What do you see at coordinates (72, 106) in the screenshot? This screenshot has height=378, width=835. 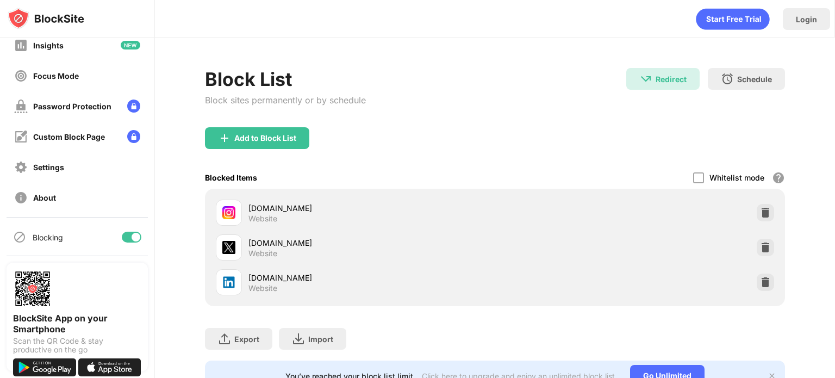 I see `div: Password Protection` at bounding box center [72, 106].